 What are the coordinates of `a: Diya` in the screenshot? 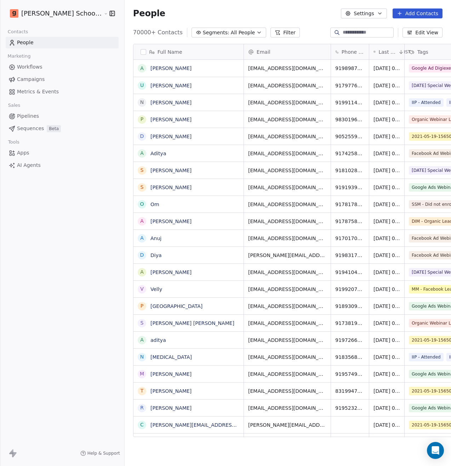 It's located at (156, 255).